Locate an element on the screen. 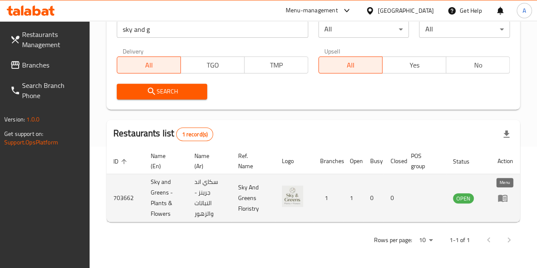 This screenshot has width=537, height=268. span: TGO is located at coordinates (213, 65).